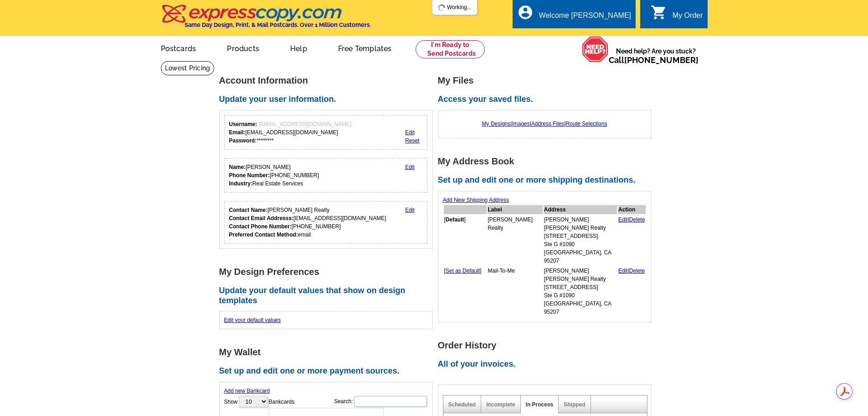 Image resolution: width=868 pixels, height=416 pixels. I want to click on a: Reset, so click(412, 140).